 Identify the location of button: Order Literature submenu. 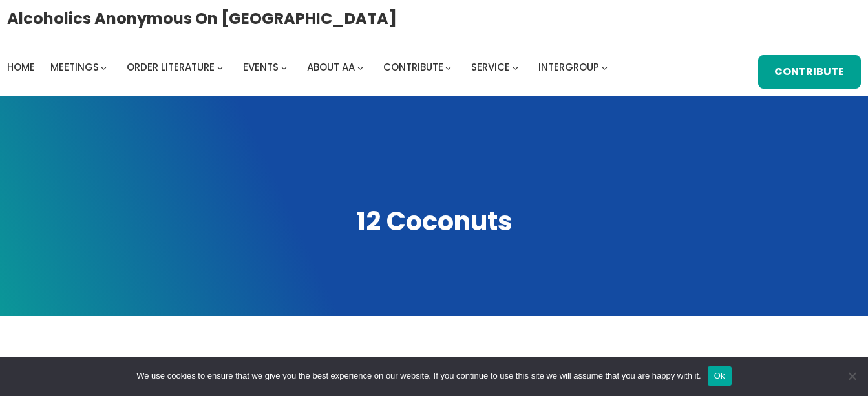
(220, 66).